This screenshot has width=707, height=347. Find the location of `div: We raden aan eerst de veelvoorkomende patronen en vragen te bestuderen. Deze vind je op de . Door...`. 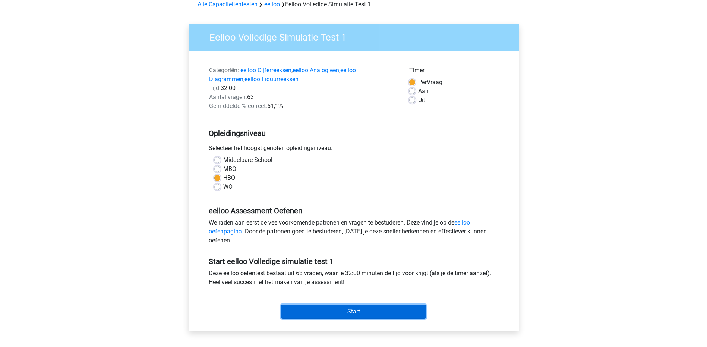

div: We raden aan eerst de veelvoorkomende patronen en vragen te bestuderen. Deze vind je op de . Door... is located at coordinates (354, 233).